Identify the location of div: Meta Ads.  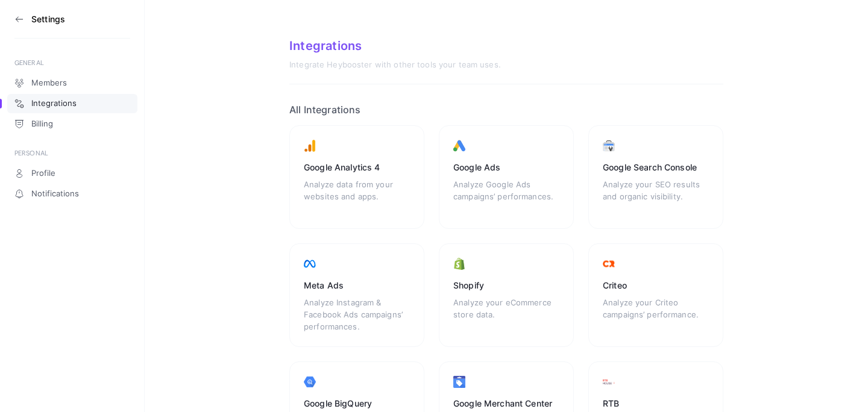
(357, 285).